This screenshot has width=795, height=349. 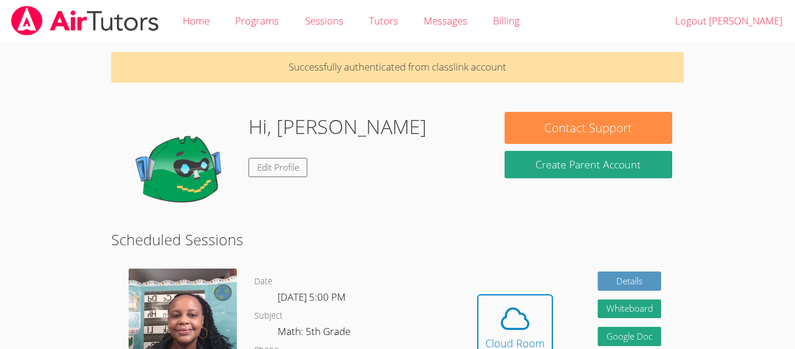 I want to click on button: Create Parent Account, so click(x=589, y=164).